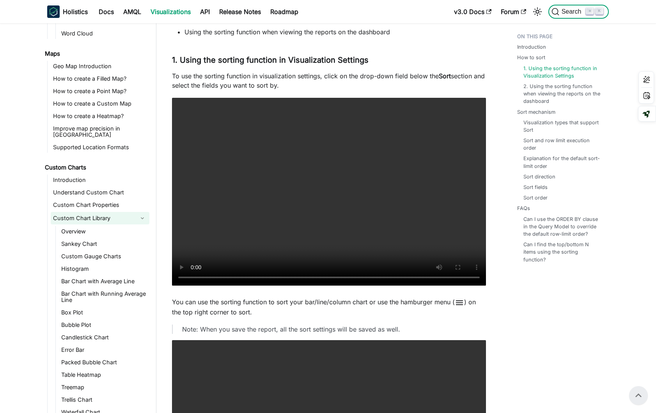 Image resolution: width=656 pixels, height=413 pixels. I want to click on a: Custom Charts, so click(96, 168).